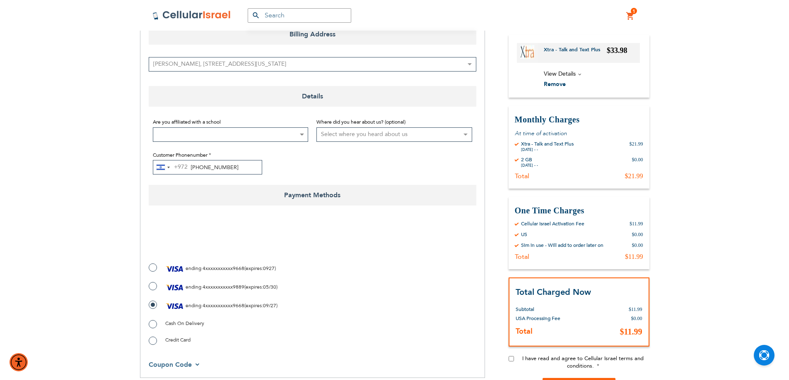 The width and height of the screenshot is (789, 380). Describe the element at coordinates (552, 224) in the screenshot. I see `div: Cellular Israel Activation Fee` at that location.